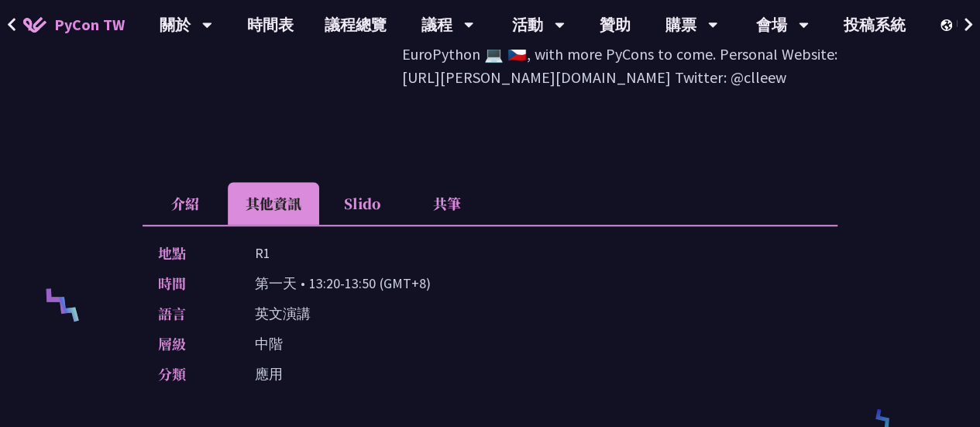 The width and height of the screenshot is (980, 427). What do you see at coordinates (283, 313) in the screenshot?
I see `p: 英文演講` at bounding box center [283, 313].